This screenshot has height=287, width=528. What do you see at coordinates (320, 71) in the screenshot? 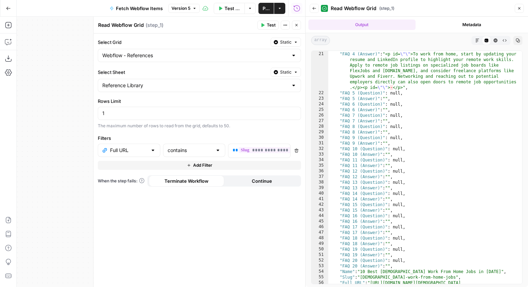
I see `div: 21` at bounding box center [320, 71].